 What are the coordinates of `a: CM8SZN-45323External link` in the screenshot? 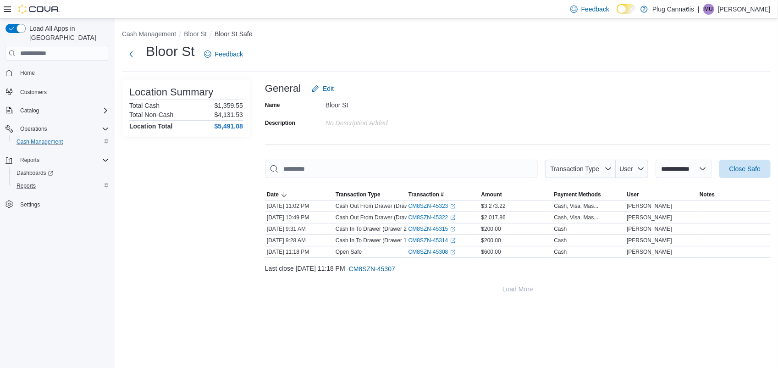 It's located at (432, 206).